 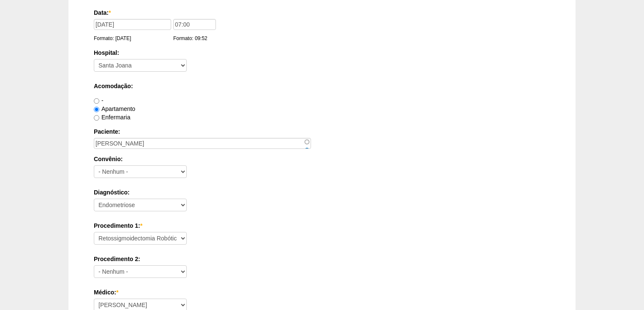 What do you see at coordinates (322, 226) in the screenshot?
I see `label: Procedimento 1:` at bounding box center [322, 226].